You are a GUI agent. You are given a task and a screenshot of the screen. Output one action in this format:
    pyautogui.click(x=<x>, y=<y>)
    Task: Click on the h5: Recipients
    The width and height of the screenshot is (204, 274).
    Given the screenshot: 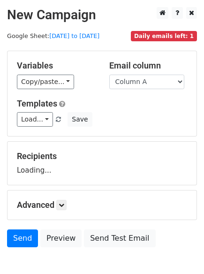 What is the action you would take?
    pyautogui.click(x=102, y=156)
    